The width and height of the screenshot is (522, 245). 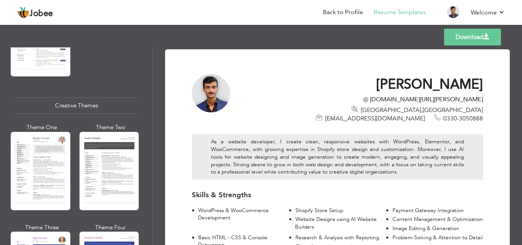 What do you see at coordinates (337, 195) in the screenshot?
I see `h3: Skills & Strengths` at bounding box center [337, 195].